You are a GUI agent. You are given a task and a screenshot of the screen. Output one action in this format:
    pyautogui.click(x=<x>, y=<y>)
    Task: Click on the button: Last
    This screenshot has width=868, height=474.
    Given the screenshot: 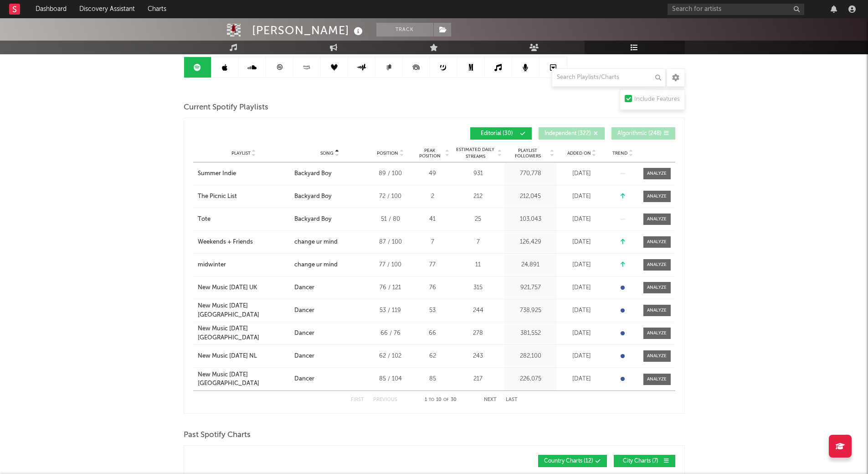 What is the action you would take?
    pyautogui.click(x=512, y=400)
    